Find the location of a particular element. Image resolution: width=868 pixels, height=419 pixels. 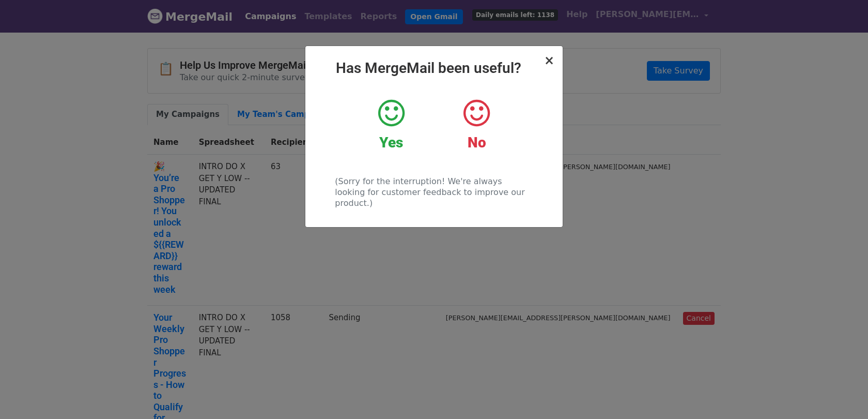

a: Yes is located at coordinates (391, 125).